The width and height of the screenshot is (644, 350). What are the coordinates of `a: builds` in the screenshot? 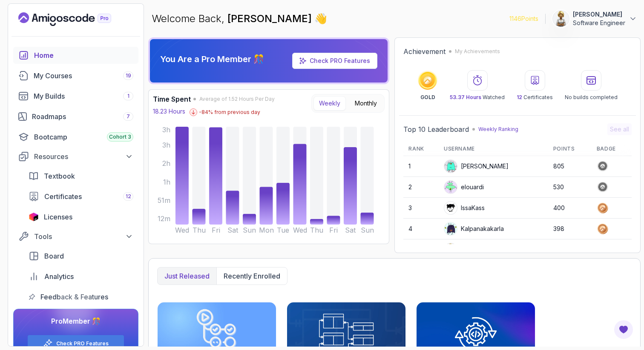 It's located at (76, 96).